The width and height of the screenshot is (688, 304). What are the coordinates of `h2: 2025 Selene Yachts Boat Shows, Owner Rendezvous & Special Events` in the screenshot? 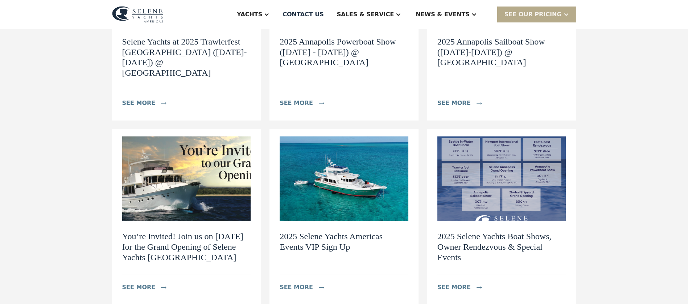 It's located at (501, 247).